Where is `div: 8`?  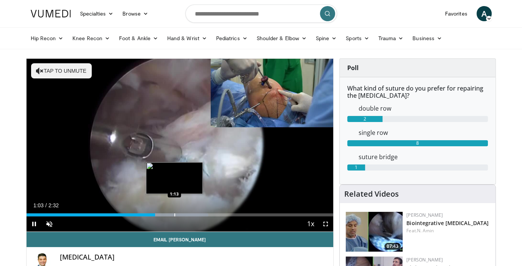
div: 8 is located at coordinates (418, 143).